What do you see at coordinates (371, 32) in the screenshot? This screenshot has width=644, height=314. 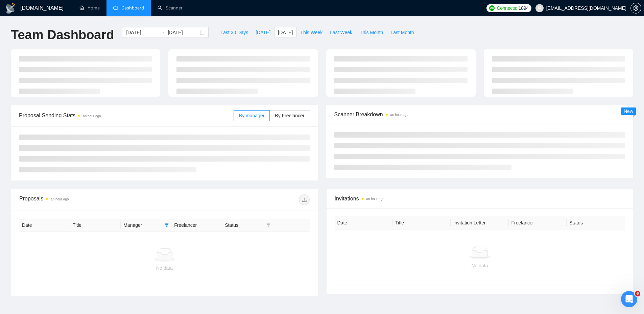 I see `span: This Month` at bounding box center [371, 32].